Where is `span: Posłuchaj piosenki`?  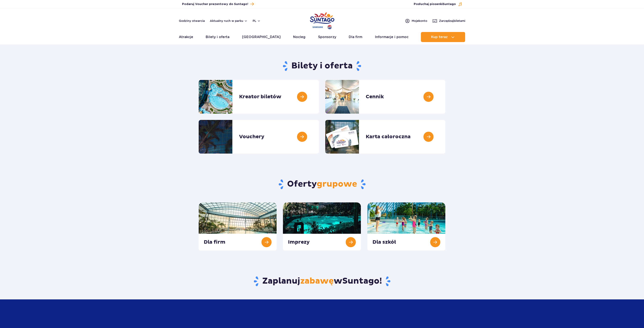
span: Posłuchaj piosenki is located at coordinates (435, 4).